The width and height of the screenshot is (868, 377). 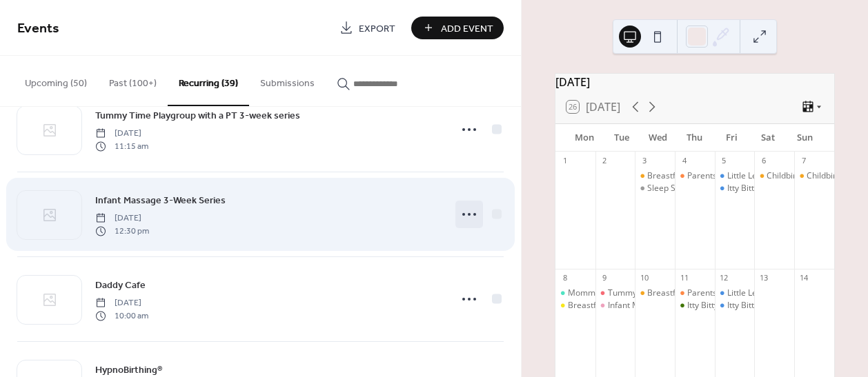 I want to click on div: 12, so click(x=723, y=278).